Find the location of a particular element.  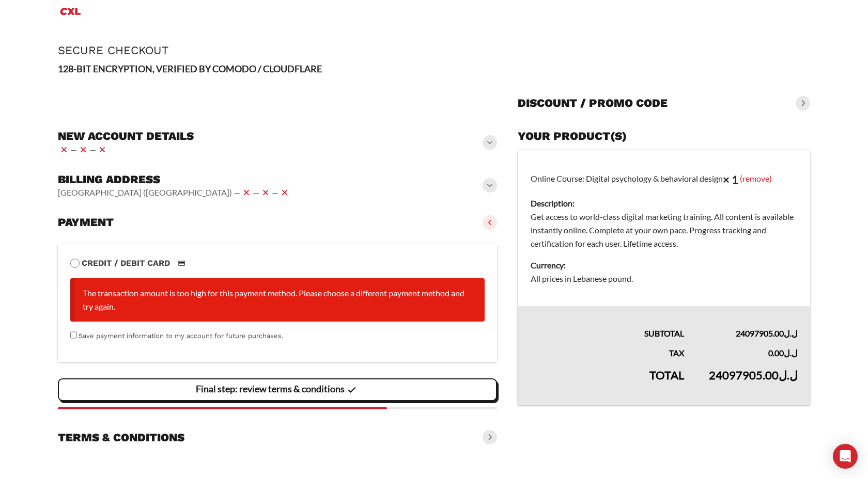

th: Total is located at coordinates (607, 382).